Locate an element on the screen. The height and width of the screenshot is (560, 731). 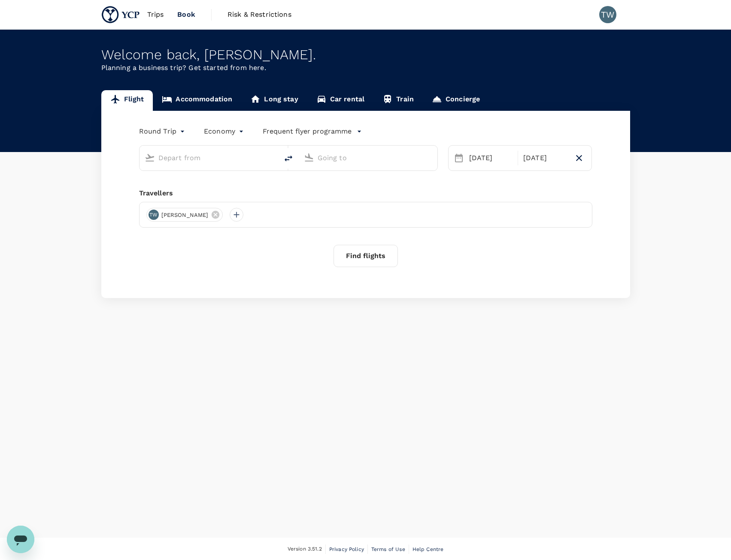
p: Planning a business trip? Get started from here. is located at coordinates (366, 68).